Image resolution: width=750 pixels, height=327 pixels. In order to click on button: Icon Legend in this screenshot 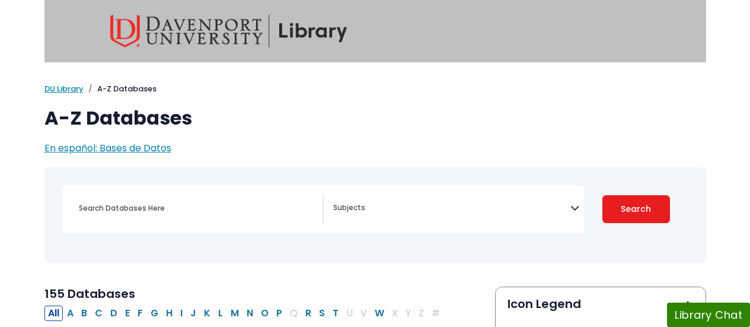, I will do `click(601, 304)`.